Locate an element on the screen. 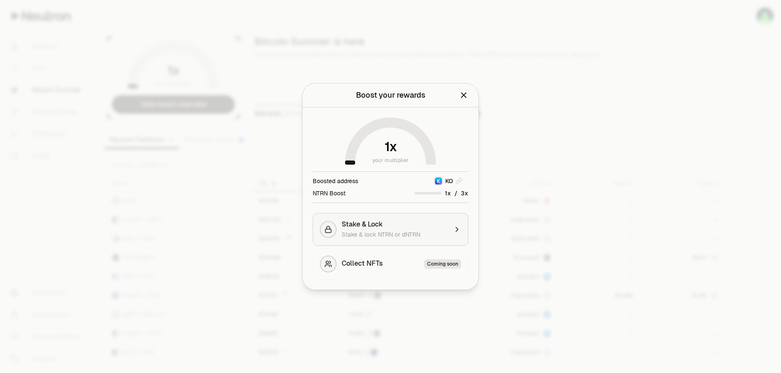 This screenshot has width=781, height=373. span: Stake & Lock is located at coordinates (362, 224).